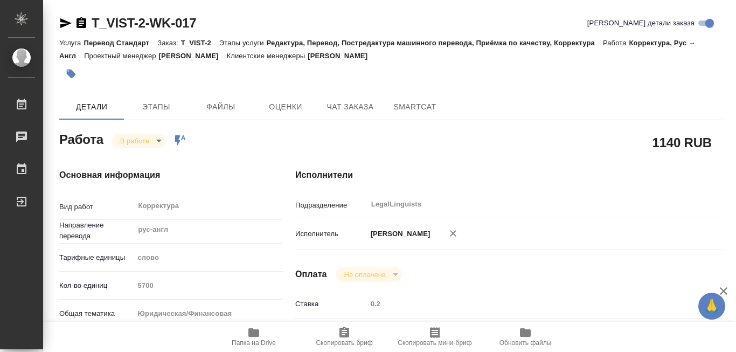  Describe the element at coordinates (682, 142) in the screenshot. I see `h2: 1140 RUB` at that location.